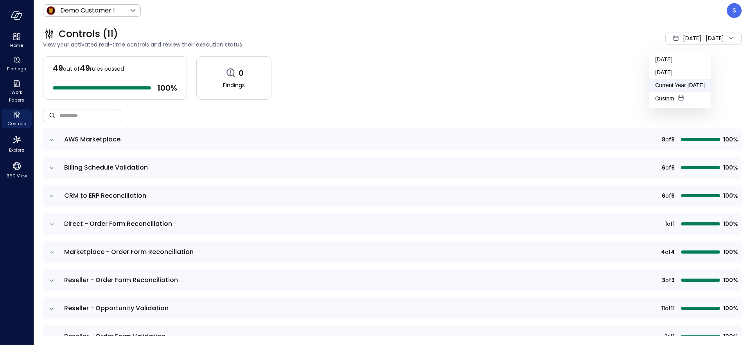  What do you see at coordinates (241, 73) in the screenshot?
I see `span: 0` at bounding box center [241, 73].